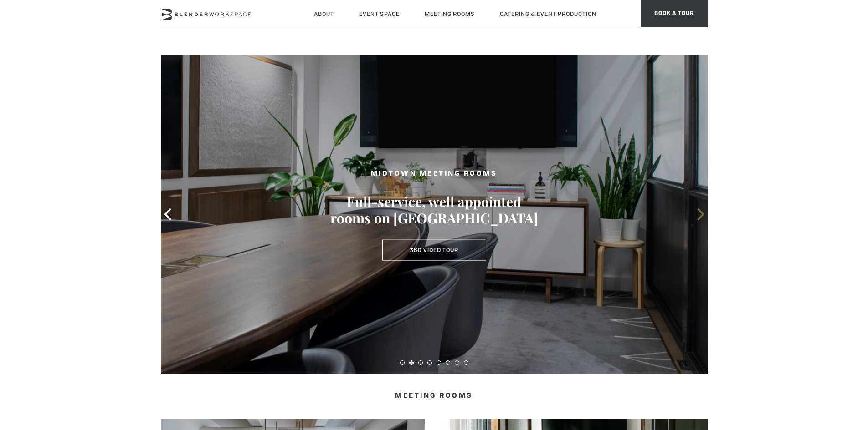 This screenshot has height=430, width=868. What do you see at coordinates (434, 397) in the screenshot?
I see `h4: Meeting Rooms` at bounding box center [434, 397].